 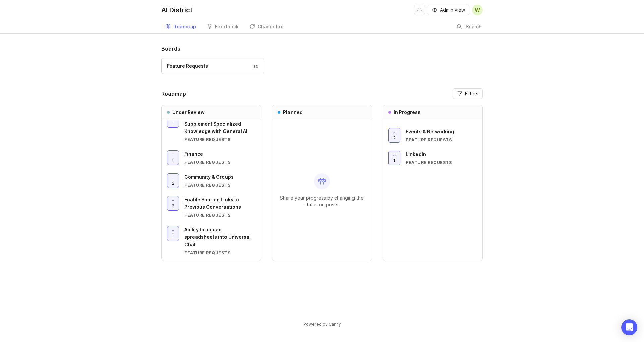 What do you see at coordinates (220, 207) in the screenshot?
I see `a: Enable Sharing Links to Previous ConversationsFeature Requests` at bounding box center [220, 207].